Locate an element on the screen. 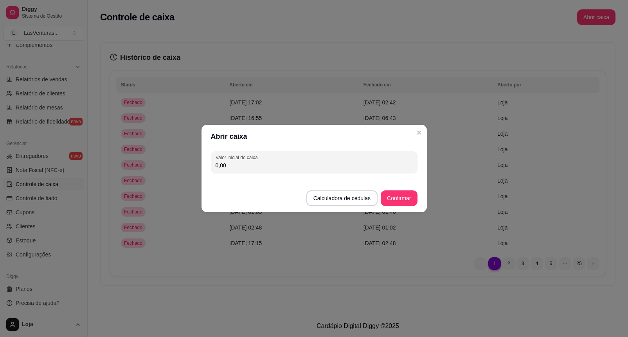 The height and width of the screenshot is (337, 628). input: Valor inicial do caixa is located at coordinates (314, 165).